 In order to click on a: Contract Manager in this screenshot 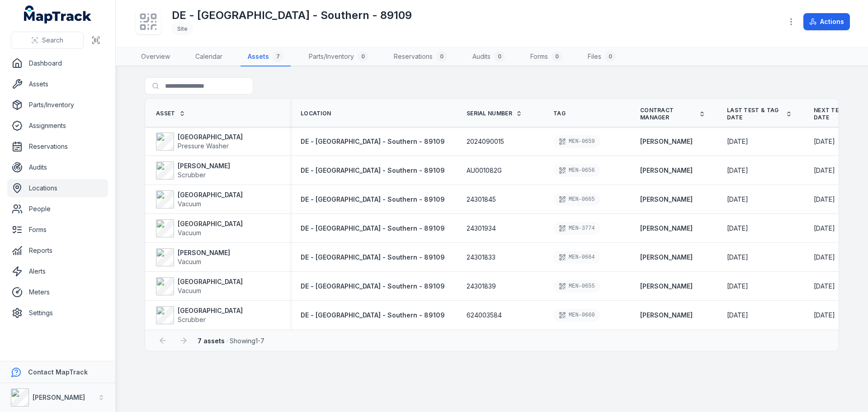, I will do `click(673, 114)`.